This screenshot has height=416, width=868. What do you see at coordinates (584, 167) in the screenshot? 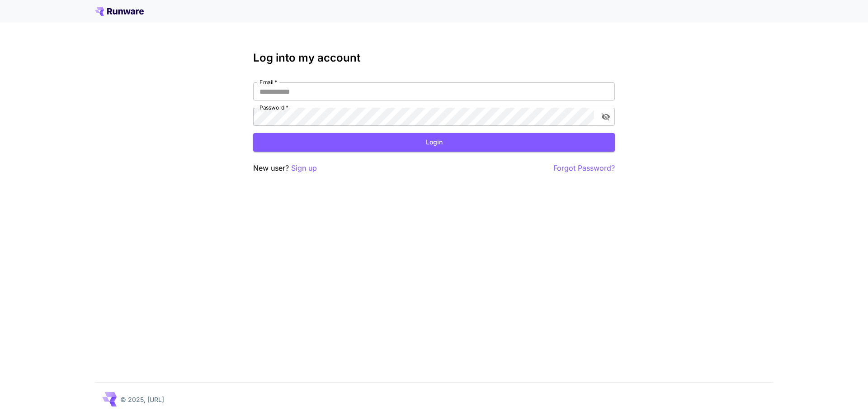
I see `p: Forgot Password?` at bounding box center [584, 167].